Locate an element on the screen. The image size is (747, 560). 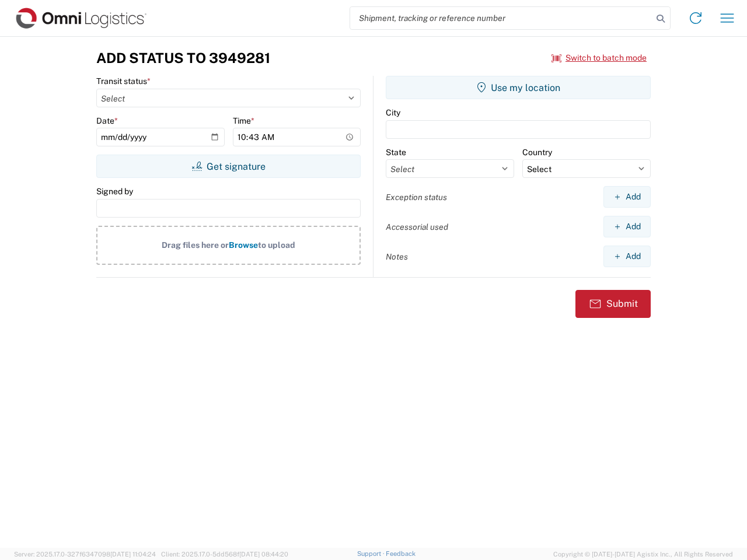
input: Shipment, tracking or reference number is located at coordinates (501, 18).